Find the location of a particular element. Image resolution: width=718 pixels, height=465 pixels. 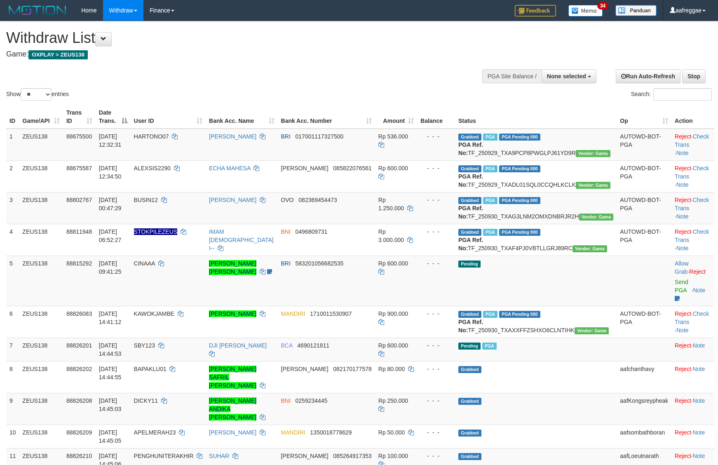

a: Allow Grab is located at coordinates (682, 268).